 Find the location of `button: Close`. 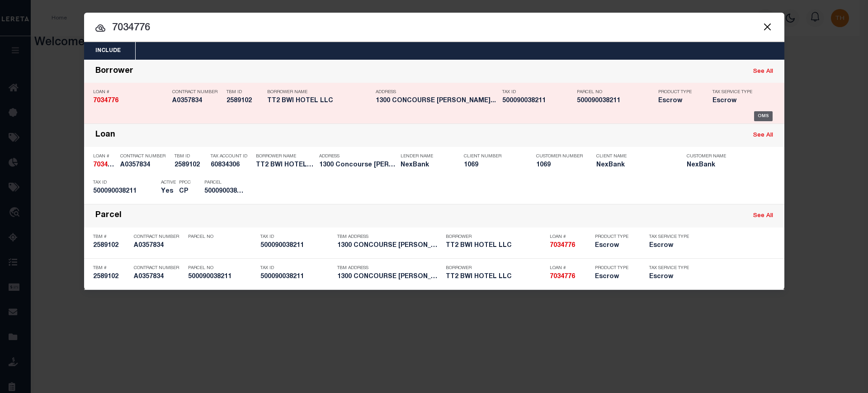

button: Close is located at coordinates (768, 27).